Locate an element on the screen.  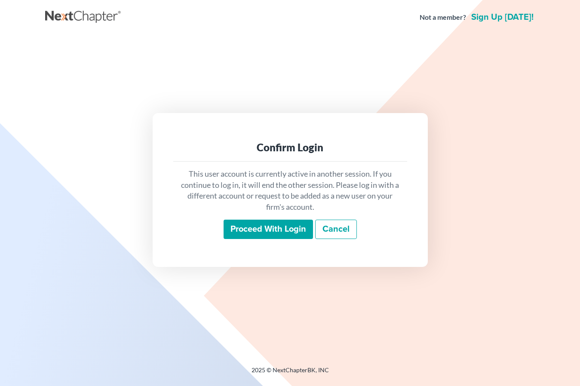
strong: Not a member? is located at coordinates (443, 17).